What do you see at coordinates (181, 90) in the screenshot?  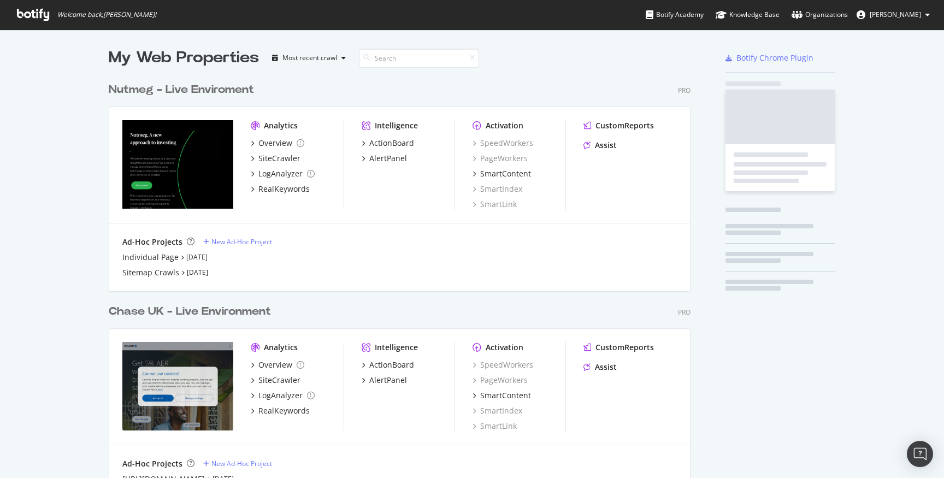 I see `div: Nutmeg - Live Enviroment` at bounding box center [181, 90].